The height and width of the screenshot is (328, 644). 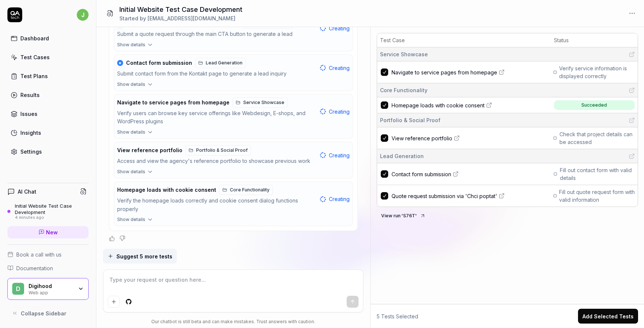 I want to click on a: Core Functionality, so click(x=246, y=190).